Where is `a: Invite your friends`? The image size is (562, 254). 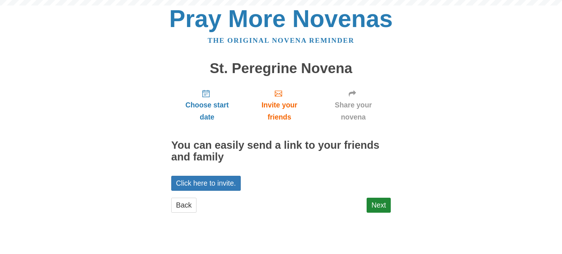 a: Invite your friends is located at coordinates (279, 105).